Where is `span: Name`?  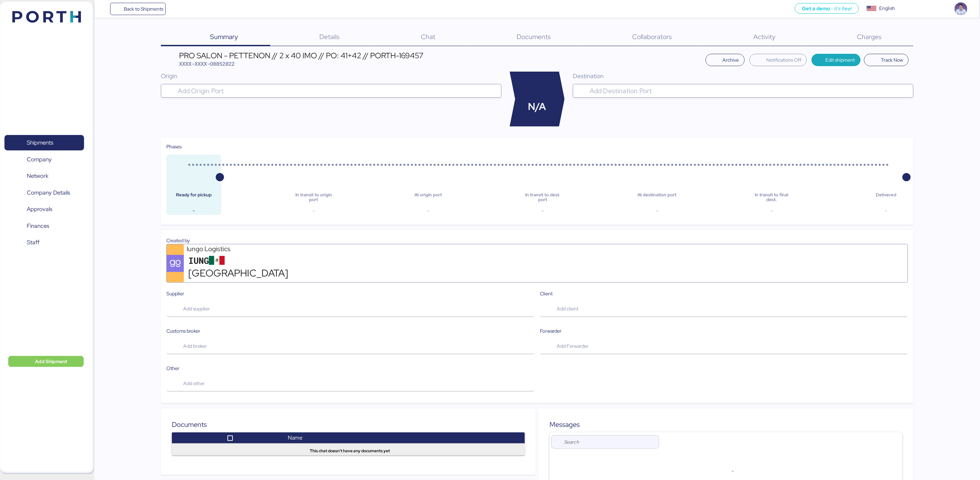
span: Name is located at coordinates (295, 438).